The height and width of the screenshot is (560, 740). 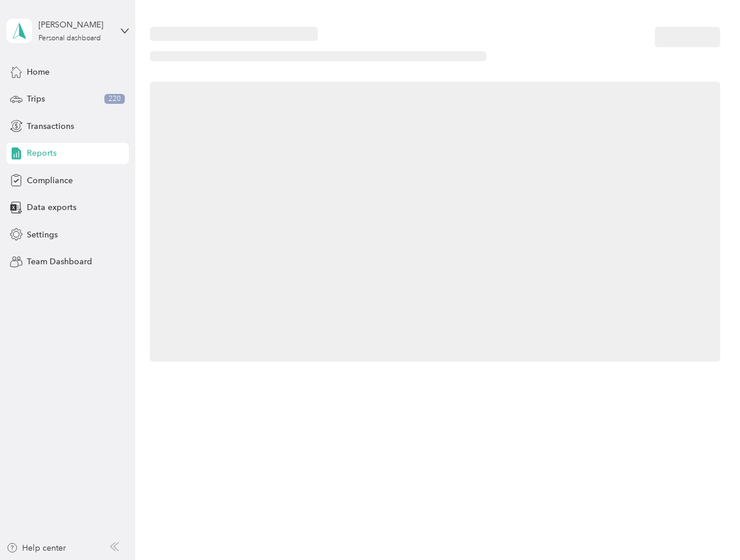 What do you see at coordinates (51, 126) in the screenshot?
I see `span: Transactions` at bounding box center [51, 126].